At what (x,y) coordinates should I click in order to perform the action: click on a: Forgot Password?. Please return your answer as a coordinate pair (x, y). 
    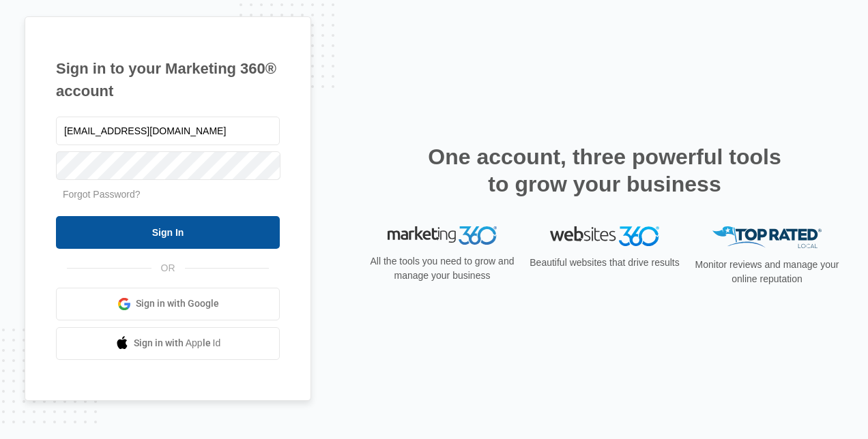
    Looking at the image, I should click on (101, 194).